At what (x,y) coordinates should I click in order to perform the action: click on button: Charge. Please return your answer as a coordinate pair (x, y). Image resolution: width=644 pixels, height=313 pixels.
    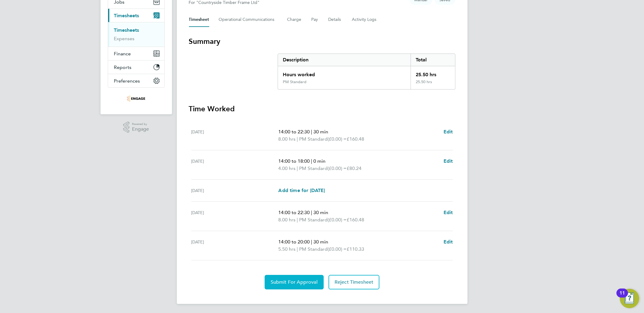
    Looking at the image, I should click on (295, 20).